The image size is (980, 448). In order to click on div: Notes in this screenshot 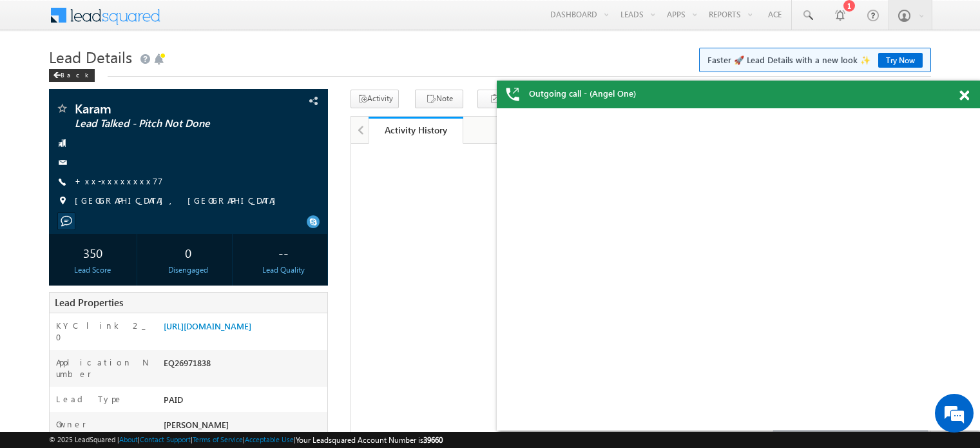, I will do `click(510, 130)`.